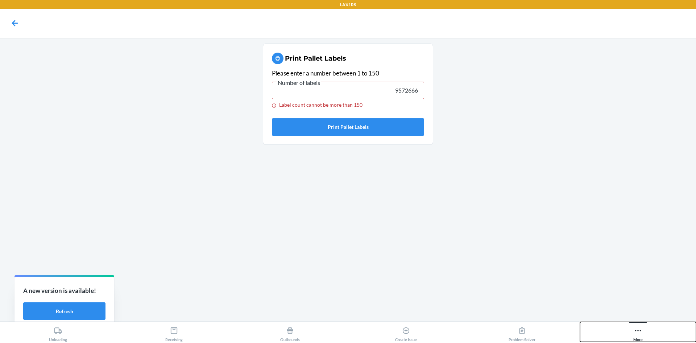 This screenshot has height=343, width=696. I want to click on h2: Print Pallet Labels, so click(315, 58).